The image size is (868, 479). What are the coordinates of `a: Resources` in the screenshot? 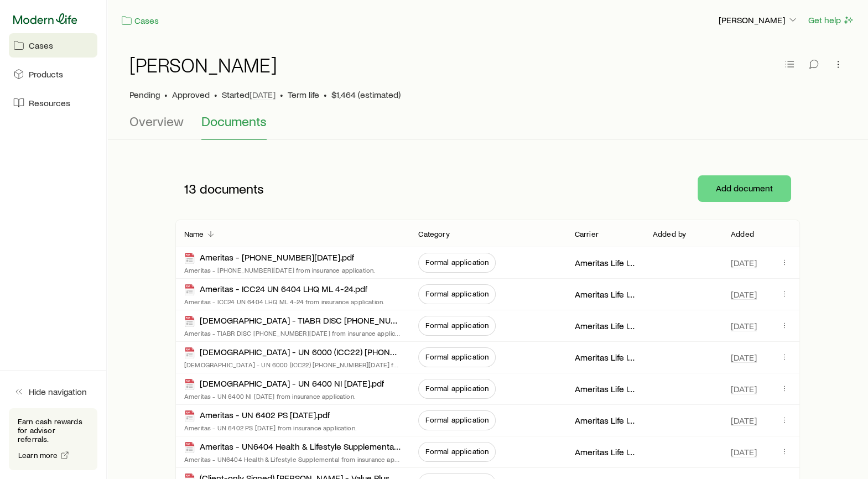 It's located at (53, 103).